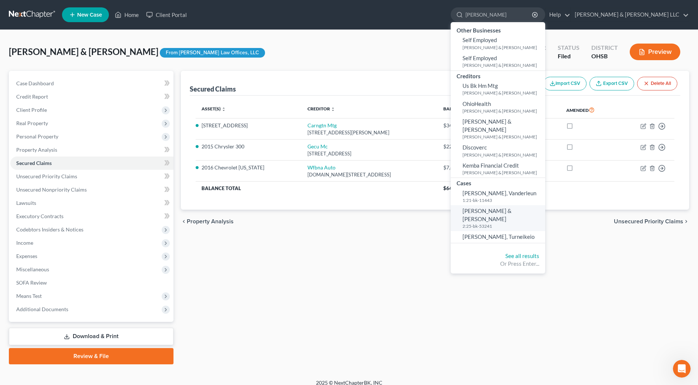 The image size is (698, 385). I want to click on span: SOFA Review, so click(31, 282).